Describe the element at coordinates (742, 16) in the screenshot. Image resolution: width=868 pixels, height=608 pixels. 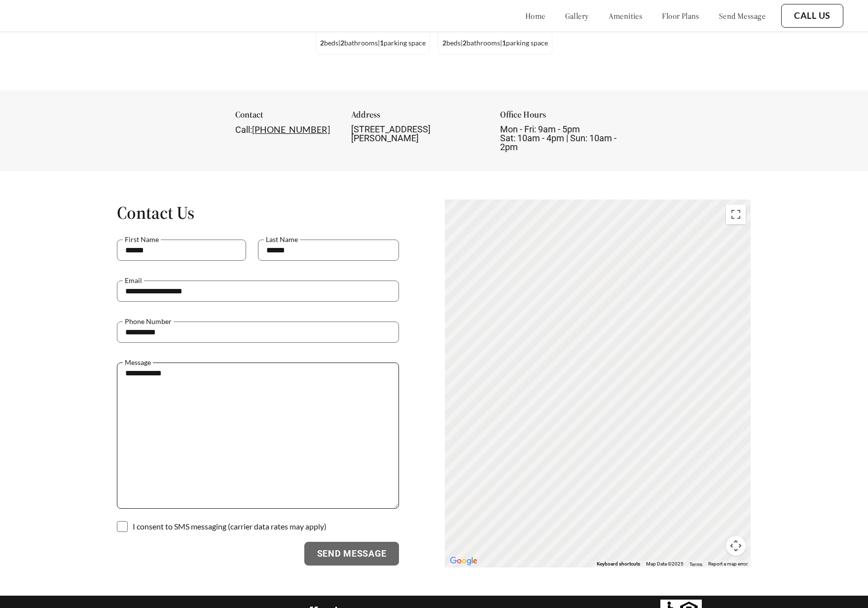
I see `a: send message` at that location.